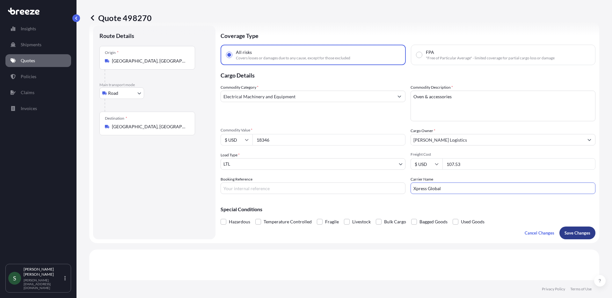 The image size is (612, 298). Describe the element at coordinates (230, 155) in the screenshot. I see `span: Load Type` at that location.